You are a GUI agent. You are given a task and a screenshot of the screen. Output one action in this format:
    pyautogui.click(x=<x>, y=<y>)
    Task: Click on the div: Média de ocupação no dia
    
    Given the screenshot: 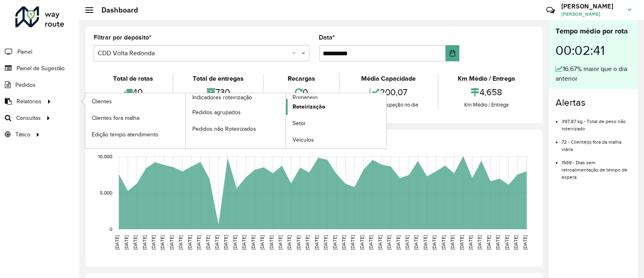 What is the action you would take?
    pyautogui.click(x=389, y=105)
    